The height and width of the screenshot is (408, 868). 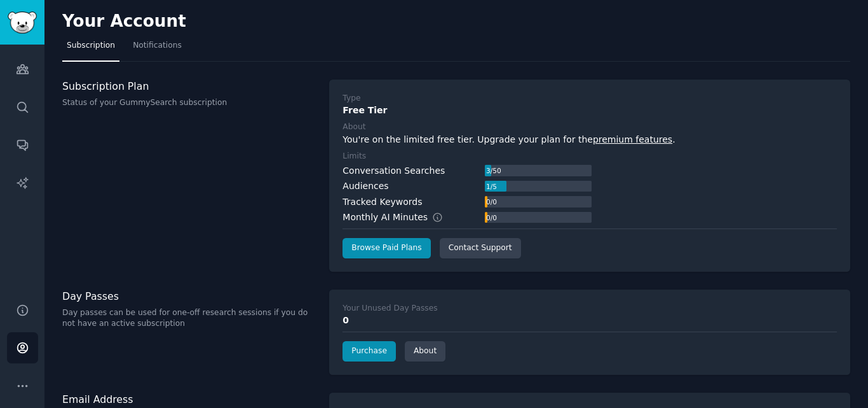 I want to click on div: About, so click(x=354, y=128).